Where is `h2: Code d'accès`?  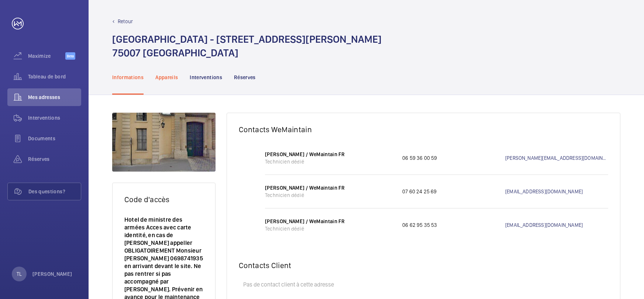 h2: Code d'accès is located at coordinates (164, 199).